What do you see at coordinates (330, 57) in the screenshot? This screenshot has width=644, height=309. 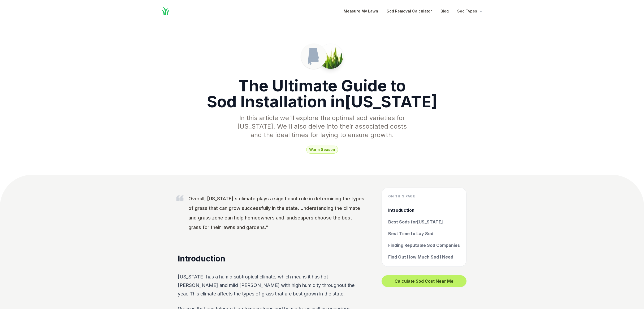 I see `img: Picture of a patch of sod in Alabama` at bounding box center [330, 57].